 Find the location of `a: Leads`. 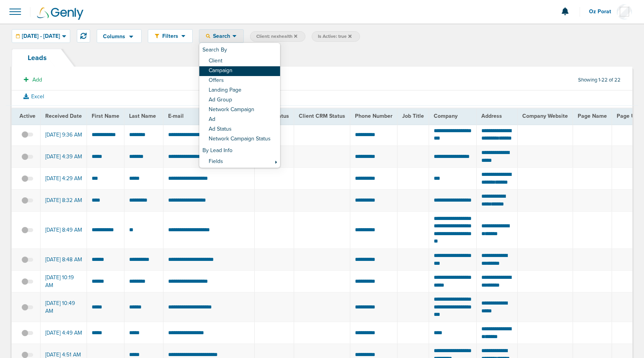

a: Leads is located at coordinates (37, 58).